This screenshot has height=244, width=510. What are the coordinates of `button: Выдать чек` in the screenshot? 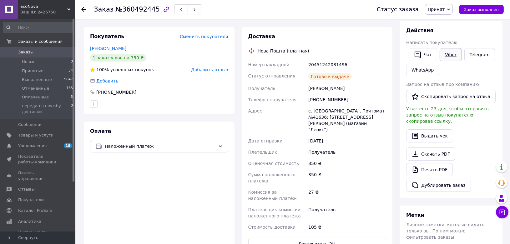 It's located at (429, 136).